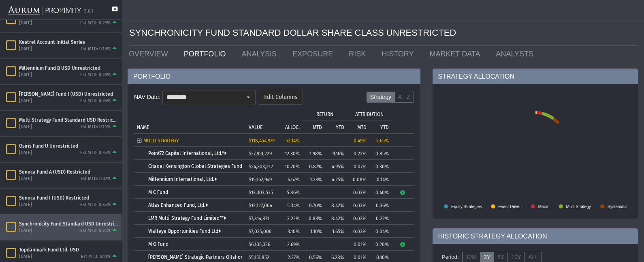  Describe the element at coordinates (380, 179) in the screenshot. I see `td: 0.14%` at that location.